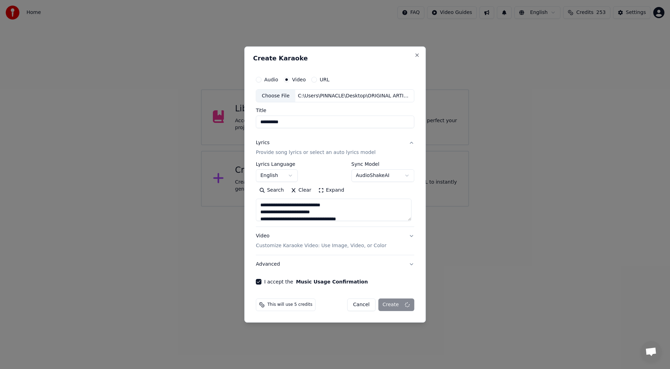  What do you see at coordinates (277, 164) in the screenshot?
I see `label: Lyrics Language` at bounding box center [277, 164].